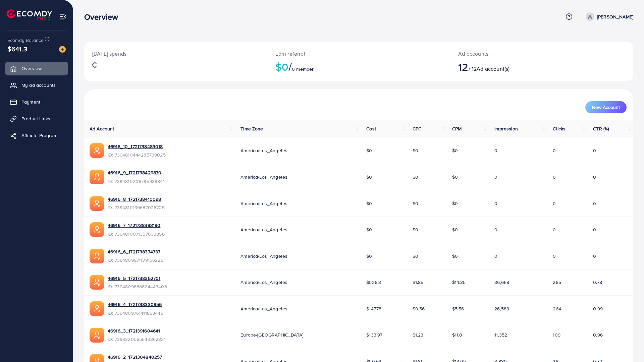 The image size is (644, 362). What do you see at coordinates (375, 335) in the screenshot?
I see `span: $133.97` at bounding box center [375, 335].